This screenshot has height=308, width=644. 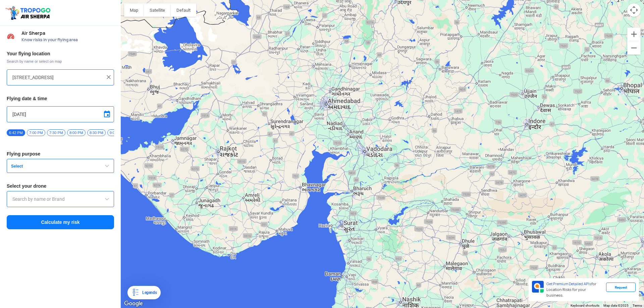 I want to click on button: Zoom out, so click(x=634, y=48).